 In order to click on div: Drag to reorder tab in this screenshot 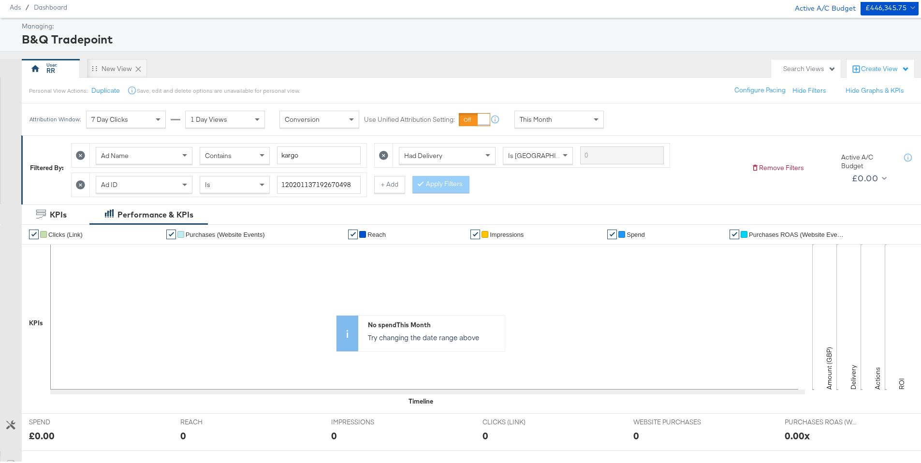, I will do `click(94, 66)`.